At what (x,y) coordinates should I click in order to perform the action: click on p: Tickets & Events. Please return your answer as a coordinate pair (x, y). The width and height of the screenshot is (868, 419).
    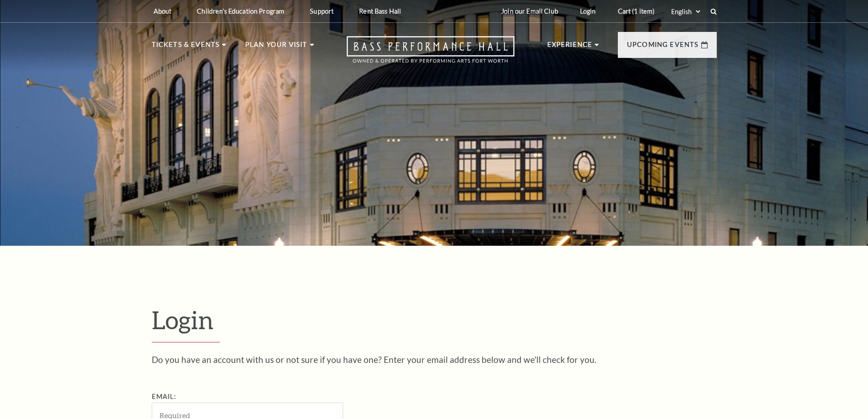
    Looking at the image, I should click on (186, 48).